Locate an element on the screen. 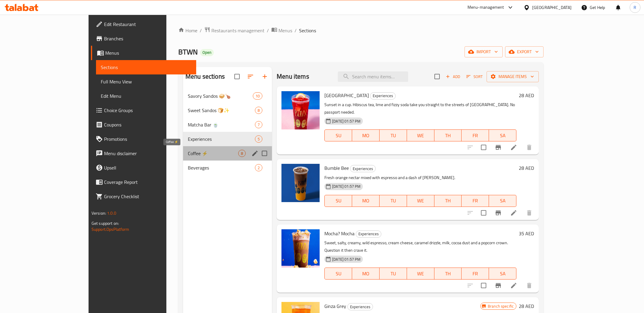 This screenshot has height=313, width=644. span: Promotions is located at coordinates (148, 139).